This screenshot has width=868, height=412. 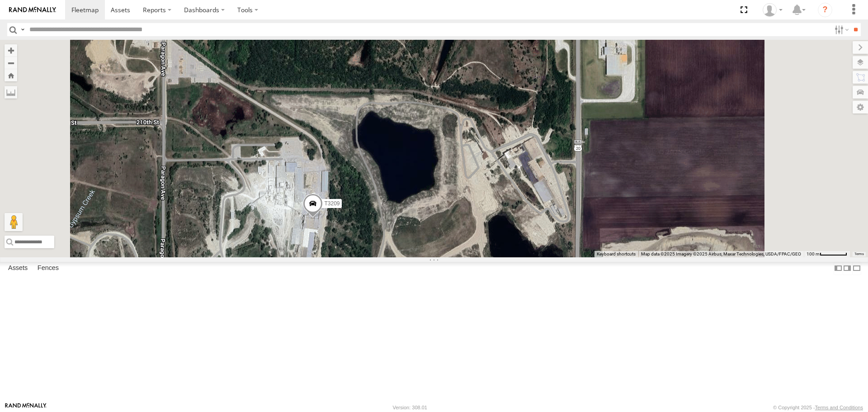 What do you see at coordinates (839, 268) in the screenshot?
I see `label: Dock Summary Table to the Left` at bounding box center [839, 268].